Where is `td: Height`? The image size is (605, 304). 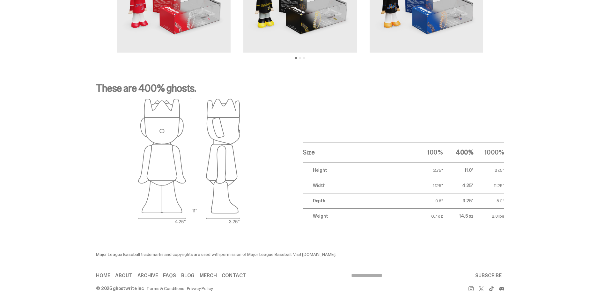
td: Height is located at coordinates (358, 170).